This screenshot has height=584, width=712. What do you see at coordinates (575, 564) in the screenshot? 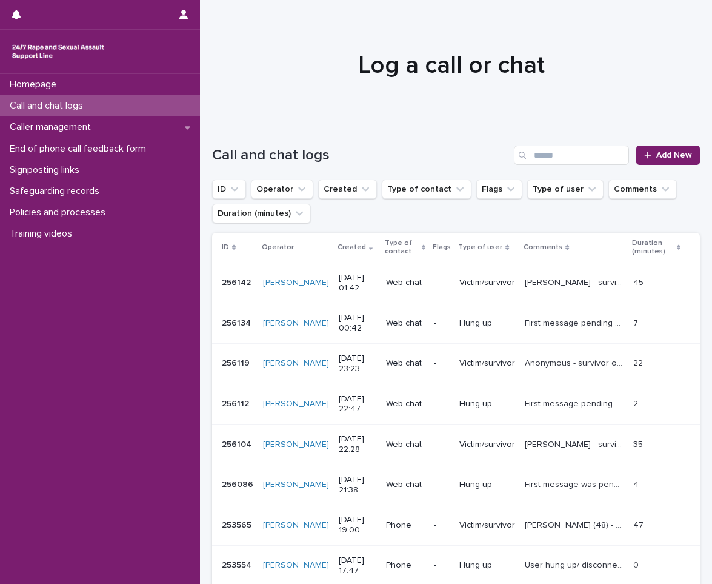
I see `p: User hung up/ disconnected after 30 seconds, silent, slight rustling heard in background` at bounding box center [575, 564].